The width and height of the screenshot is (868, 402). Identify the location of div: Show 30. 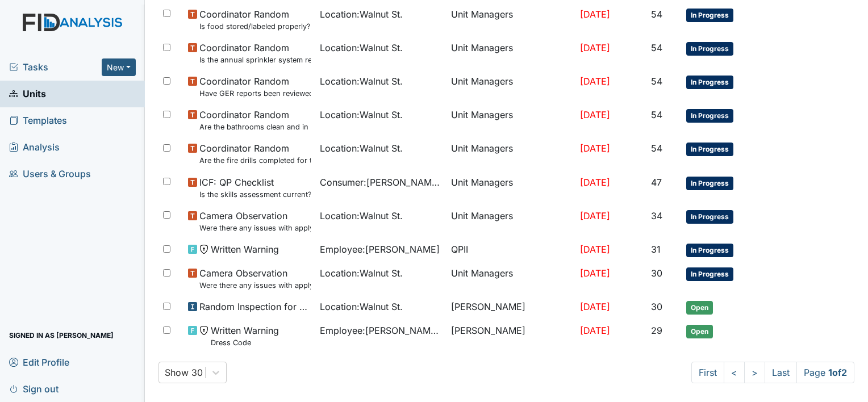
(183, 372).